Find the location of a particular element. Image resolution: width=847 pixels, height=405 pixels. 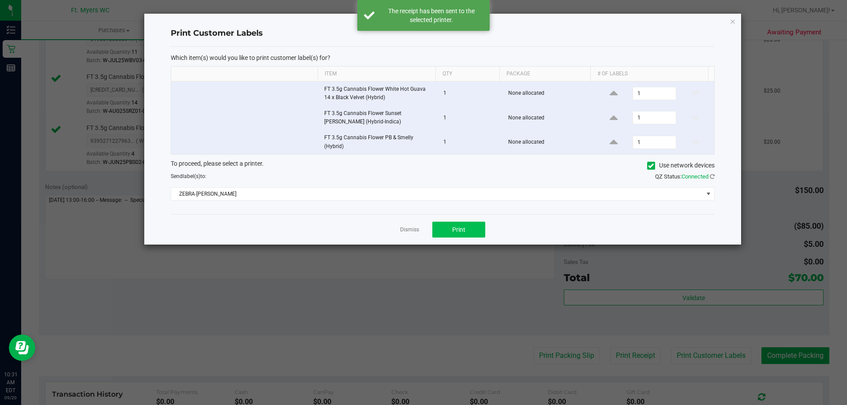

span: QZ Status: is located at coordinates (685, 176).